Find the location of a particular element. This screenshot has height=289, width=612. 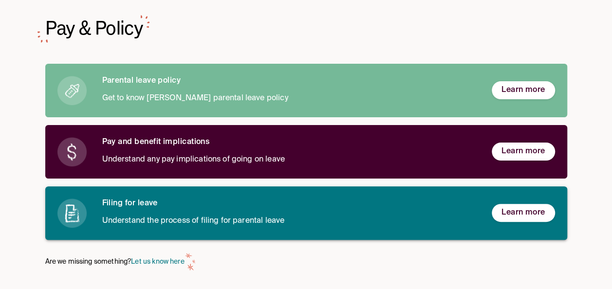

h6: Parental leave policy is located at coordinates (289, 81).